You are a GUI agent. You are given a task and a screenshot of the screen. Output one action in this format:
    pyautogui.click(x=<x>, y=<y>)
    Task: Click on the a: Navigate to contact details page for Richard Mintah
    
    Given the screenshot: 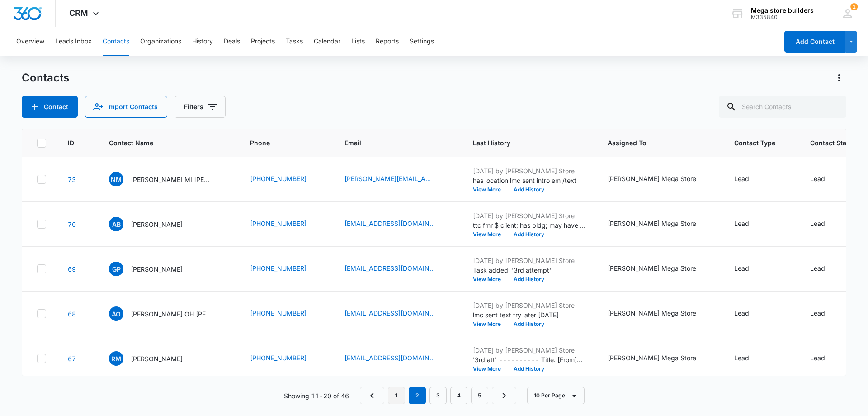 What is the action you would take?
    pyautogui.click(x=72, y=358)
    